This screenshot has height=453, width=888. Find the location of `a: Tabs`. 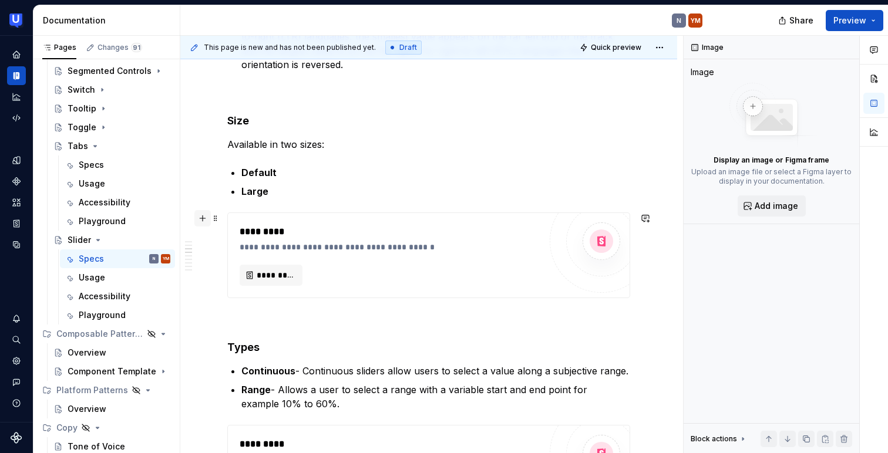

a: Tabs is located at coordinates (112, 146).